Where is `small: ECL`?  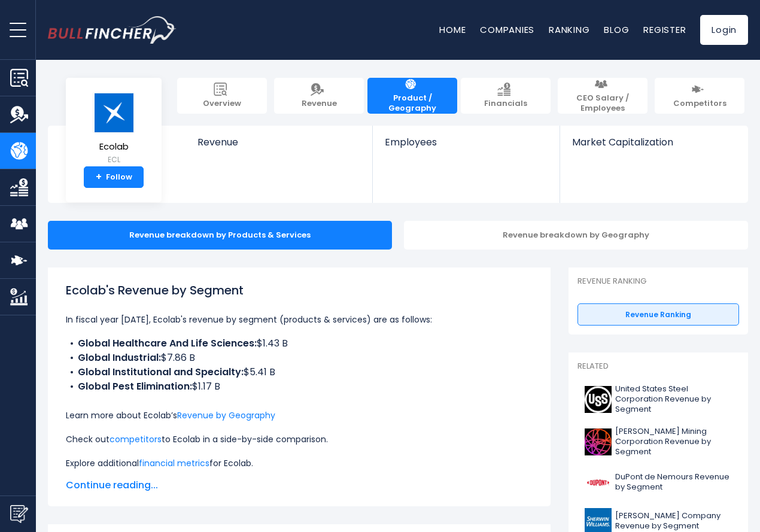
small: ECL is located at coordinates (113, 160).